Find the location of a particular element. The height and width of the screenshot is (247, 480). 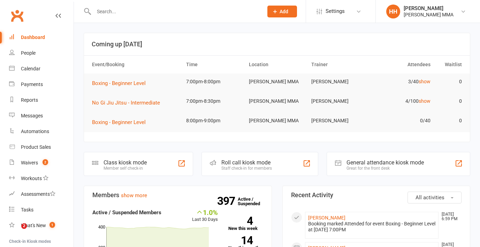

a: Assessments is located at coordinates (41, 194).